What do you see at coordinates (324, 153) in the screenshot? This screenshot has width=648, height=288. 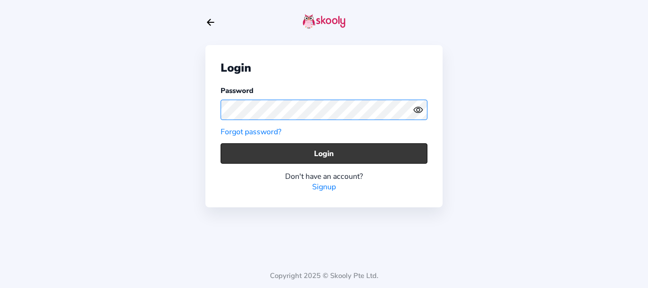 I see `button: Login` at bounding box center [324, 153].